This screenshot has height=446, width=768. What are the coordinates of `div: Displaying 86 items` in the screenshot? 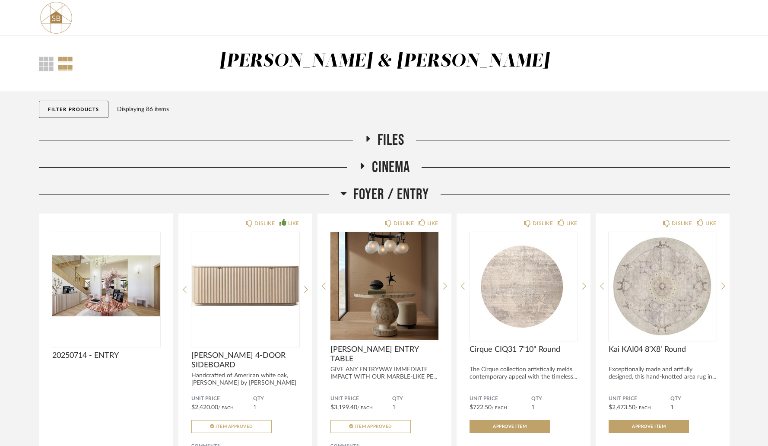 It's located at (421, 109).